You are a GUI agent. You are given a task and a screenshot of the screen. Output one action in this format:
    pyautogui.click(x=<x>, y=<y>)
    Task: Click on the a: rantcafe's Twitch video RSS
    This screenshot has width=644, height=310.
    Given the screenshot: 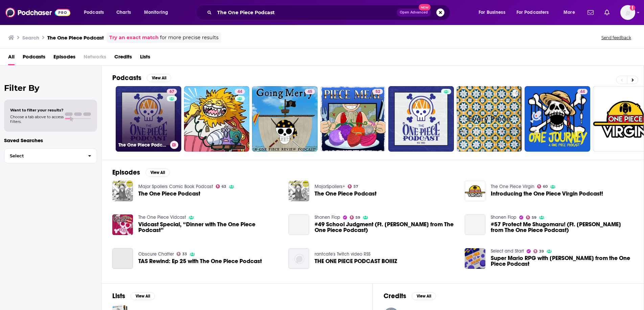 What is the action you would take?
    pyautogui.click(x=342, y=254)
    